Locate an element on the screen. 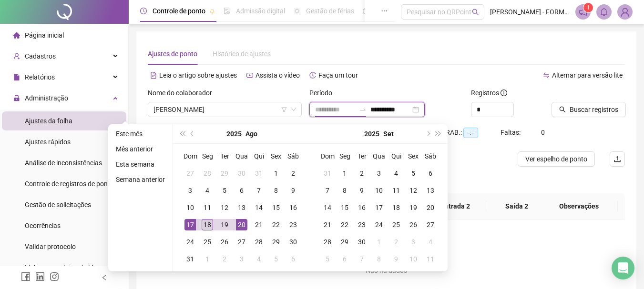 Image resolution: width=644 pixels, height=289 pixels. td: 2025-08-17 is located at coordinates (191, 225).